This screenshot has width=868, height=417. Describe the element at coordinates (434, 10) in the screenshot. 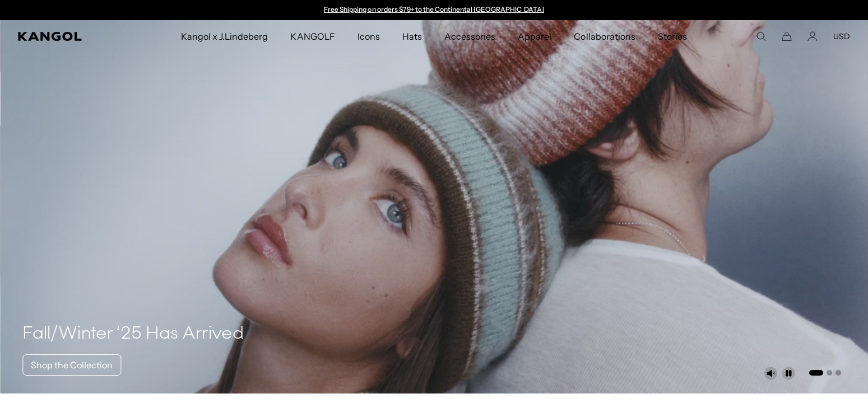

I see `slideshow-component: Announcement bar` at that location.